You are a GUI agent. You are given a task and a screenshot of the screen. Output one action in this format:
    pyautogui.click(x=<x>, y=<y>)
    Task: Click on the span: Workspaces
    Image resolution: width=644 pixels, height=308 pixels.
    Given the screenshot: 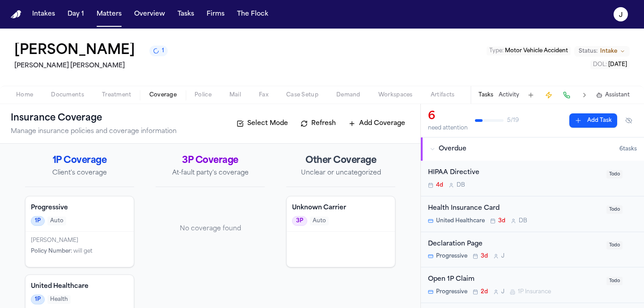 What is the action you would take?
    pyautogui.click(x=396, y=95)
    